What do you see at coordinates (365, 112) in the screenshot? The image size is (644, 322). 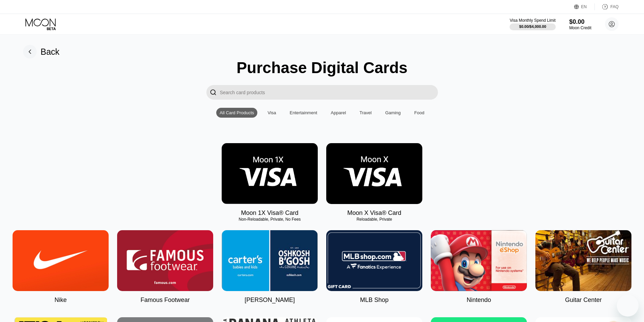 I see `div: Travel` at bounding box center [365, 112].